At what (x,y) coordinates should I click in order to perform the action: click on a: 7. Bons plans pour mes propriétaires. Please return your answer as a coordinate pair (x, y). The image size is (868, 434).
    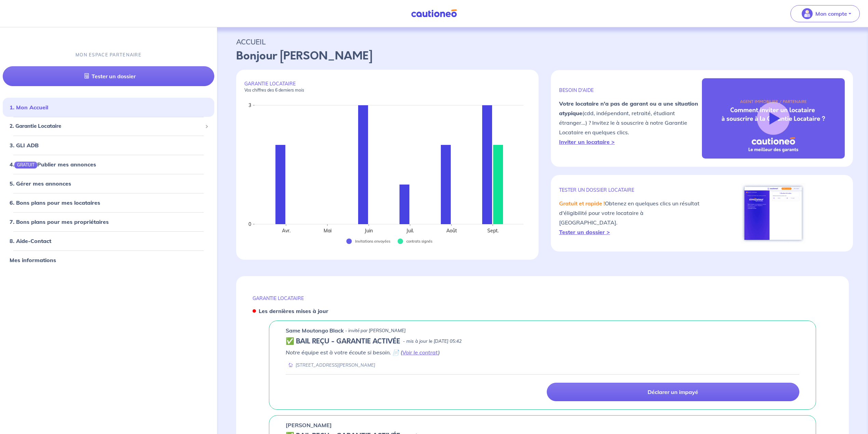
    Looking at the image, I should click on (59, 222).